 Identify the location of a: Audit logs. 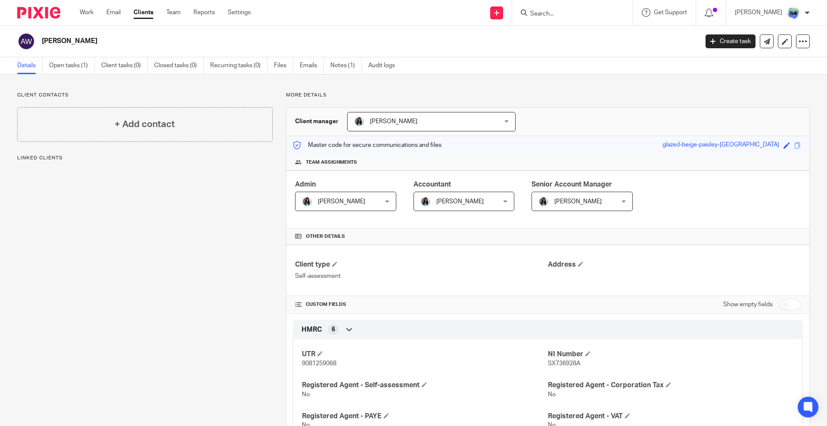
(385, 65).